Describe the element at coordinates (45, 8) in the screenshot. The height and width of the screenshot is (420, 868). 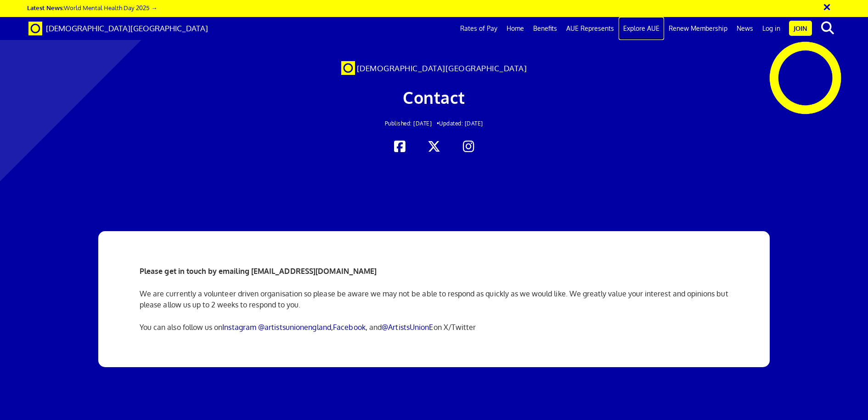
I see `strong: Latest News:` at that location.